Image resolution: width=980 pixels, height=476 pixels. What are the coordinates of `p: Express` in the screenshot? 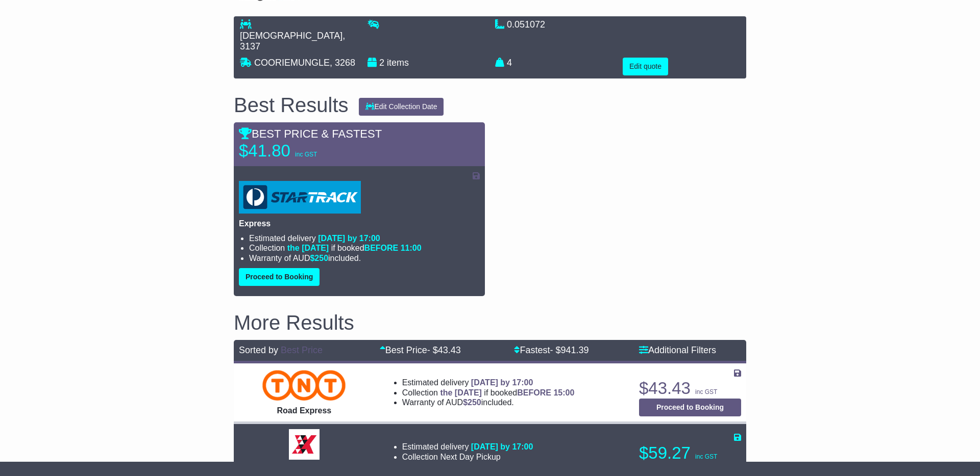 It's located at (359, 223).